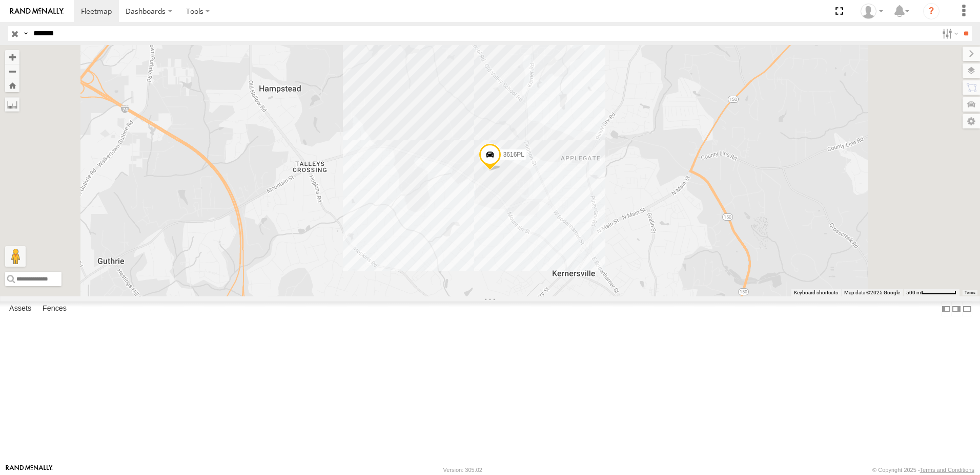 The height and width of the screenshot is (475, 980). I want to click on button: Zoom in, so click(12, 57).